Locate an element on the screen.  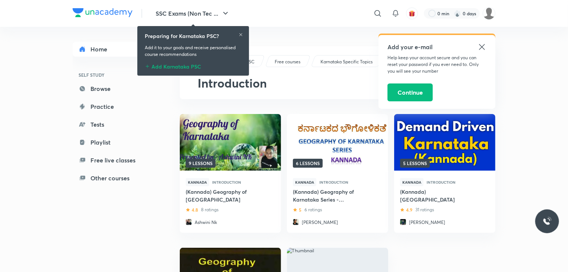
a: Karnataka PSC is located at coordinates (240, 62).